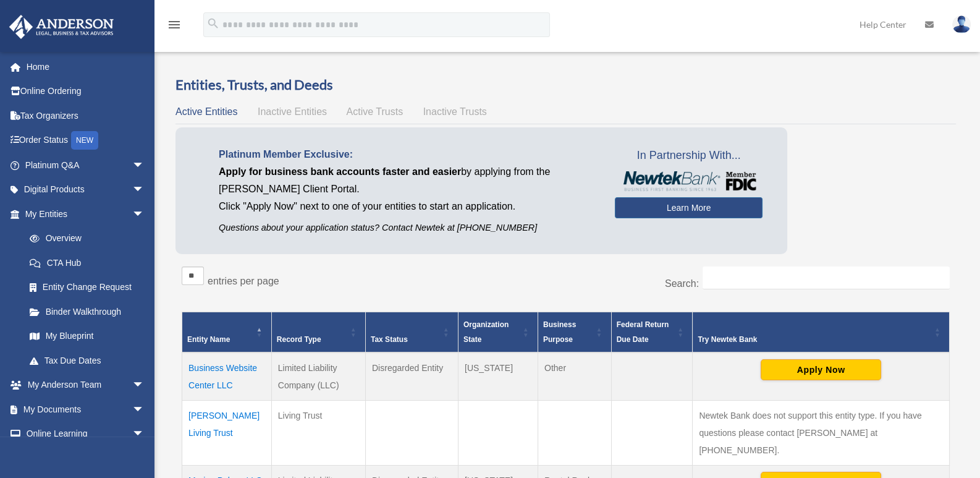  Describe the element at coordinates (821, 333) in the screenshot. I see `th: Try Newtek Bank : Activate to sort` at that location.